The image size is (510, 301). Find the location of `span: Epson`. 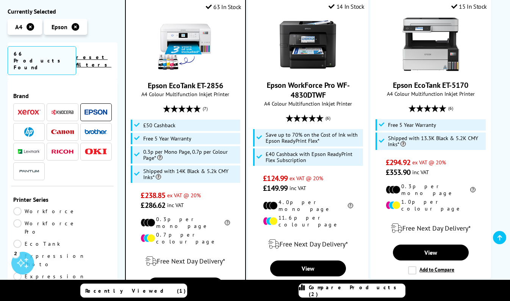

span: Epson is located at coordinates (60, 27).